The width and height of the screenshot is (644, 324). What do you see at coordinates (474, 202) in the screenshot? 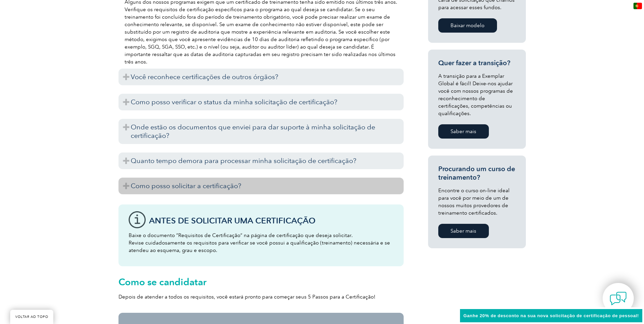
I see `font: Encontre o curso on-line ideal para você por meio de um de nossos muitos provedores de treinament...` at bounding box center [474, 202].